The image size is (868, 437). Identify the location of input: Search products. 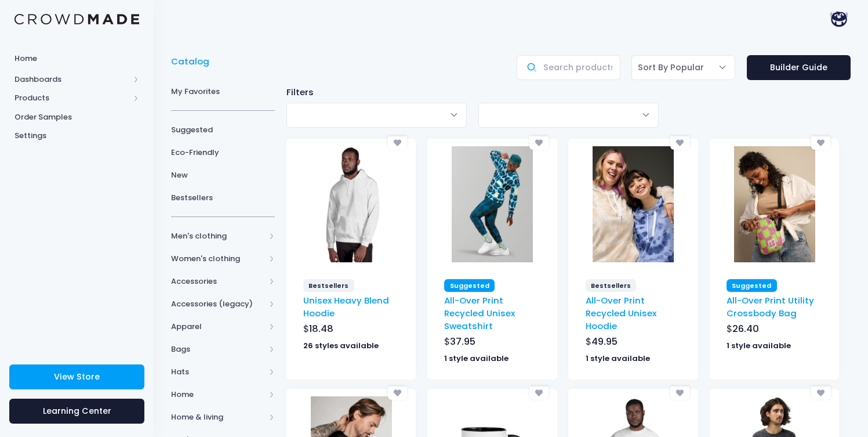
(569, 67).